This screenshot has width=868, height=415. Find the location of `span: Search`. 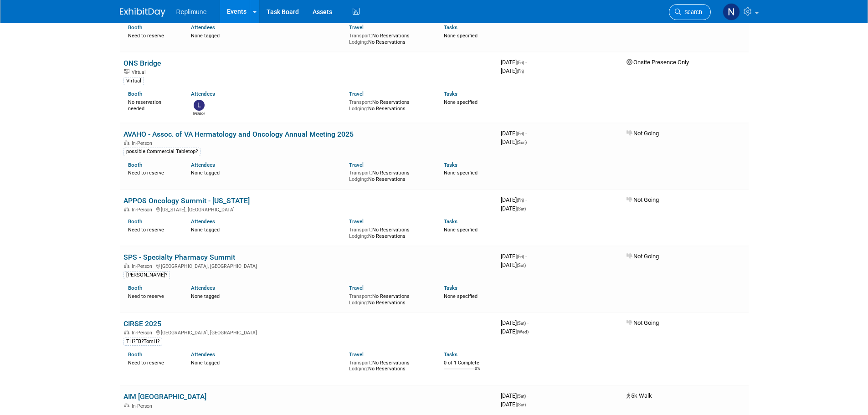

span: Search is located at coordinates (691, 12).